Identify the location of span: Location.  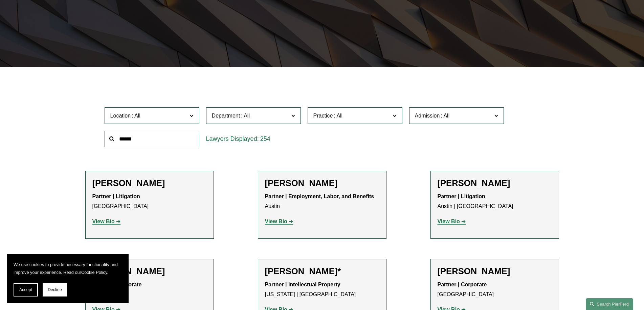
(120, 115).